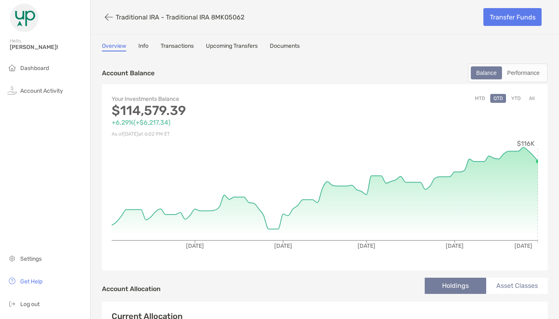  I want to click on p: +6.29% ( +$6,217.34 ), so click(218, 122).